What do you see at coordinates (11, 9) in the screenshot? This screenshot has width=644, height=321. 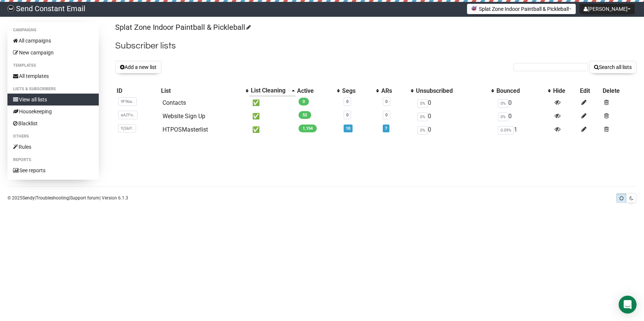 I see `img: 5a92da3e977d5749e38a0ef9416a1eaa` at bounding box center [11, 9].